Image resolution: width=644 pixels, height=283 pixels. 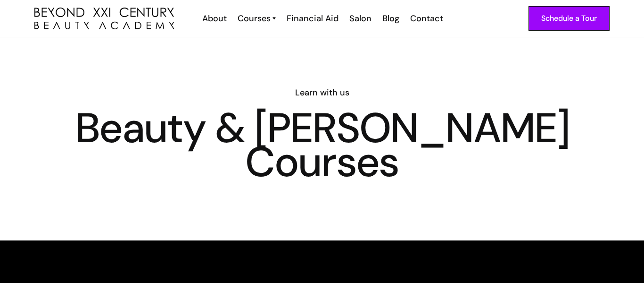 I want to click on a: About, so click(x=214, y=18).